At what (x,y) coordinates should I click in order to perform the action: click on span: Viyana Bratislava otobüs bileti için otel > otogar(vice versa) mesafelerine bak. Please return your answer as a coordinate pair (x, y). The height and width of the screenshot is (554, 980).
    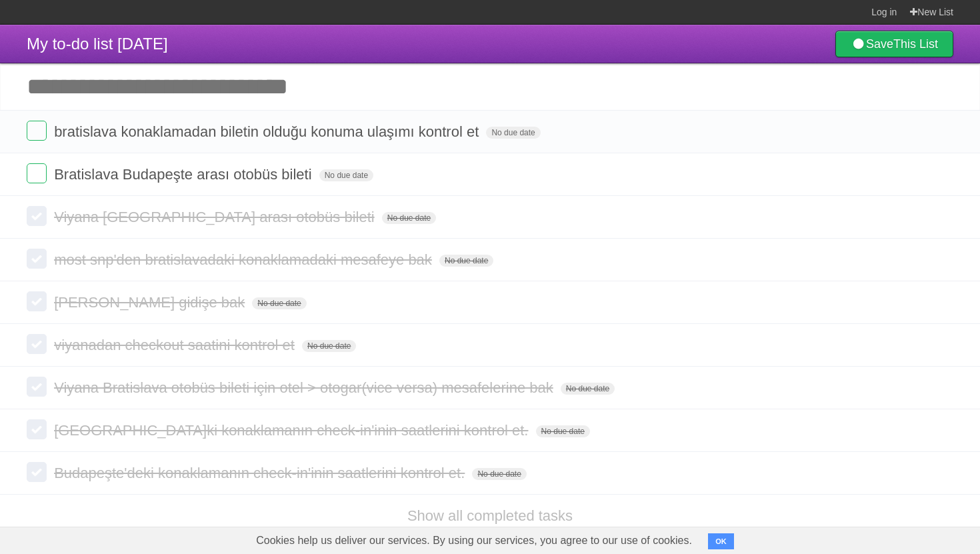
    Looking at the image, I should click on (305, 387).